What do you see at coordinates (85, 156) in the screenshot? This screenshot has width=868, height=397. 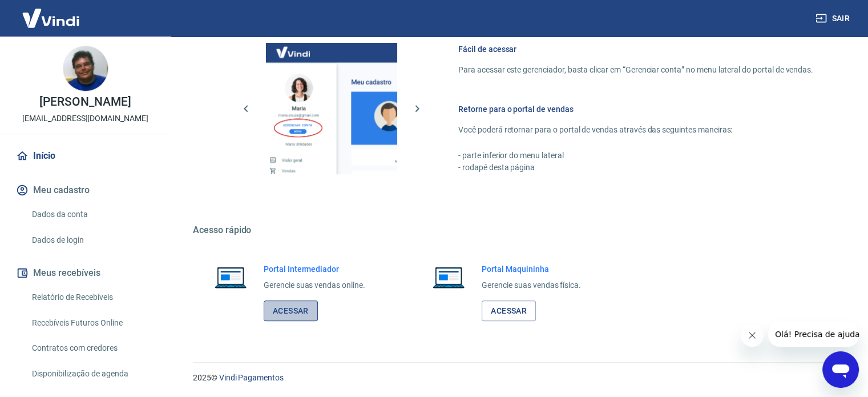 I see `a: Início` at bounding box center [85, 156].